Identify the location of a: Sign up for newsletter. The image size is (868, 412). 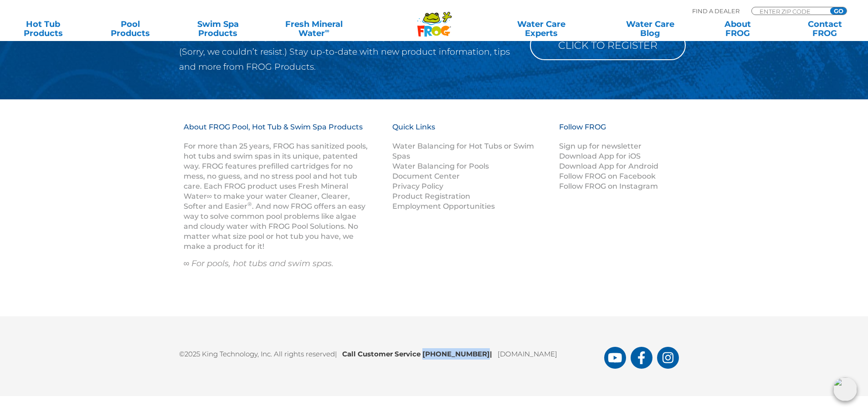
(600, 146).